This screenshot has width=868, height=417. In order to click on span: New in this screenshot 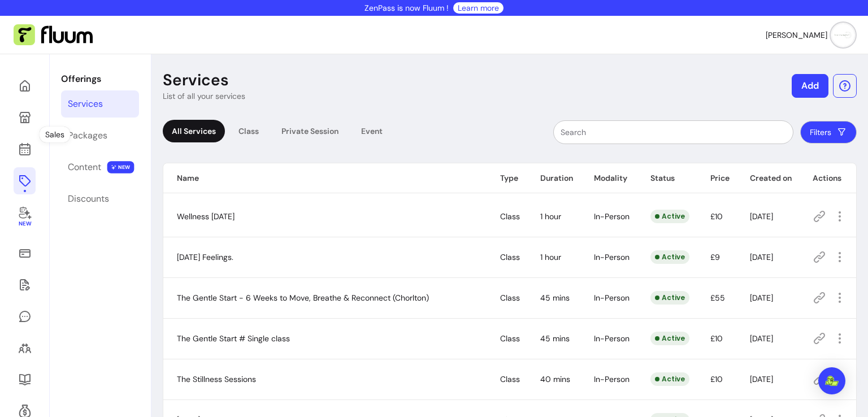, I will do `click(24, 223)`.